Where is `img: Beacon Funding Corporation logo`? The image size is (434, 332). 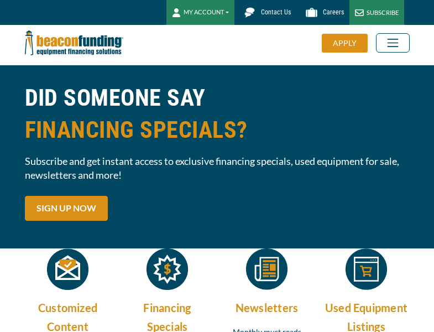 img: Beacon Funding Corporation logo is located at coordinates (74, 43).